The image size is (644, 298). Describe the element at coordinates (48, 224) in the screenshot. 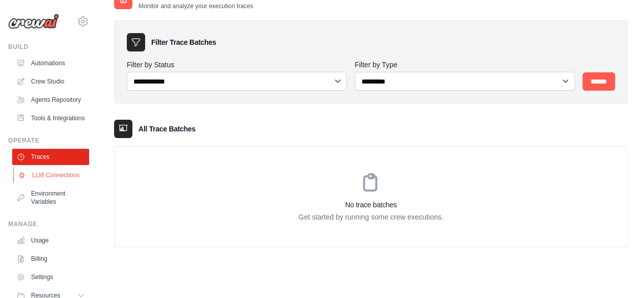

I see `div: Manage` at that location.